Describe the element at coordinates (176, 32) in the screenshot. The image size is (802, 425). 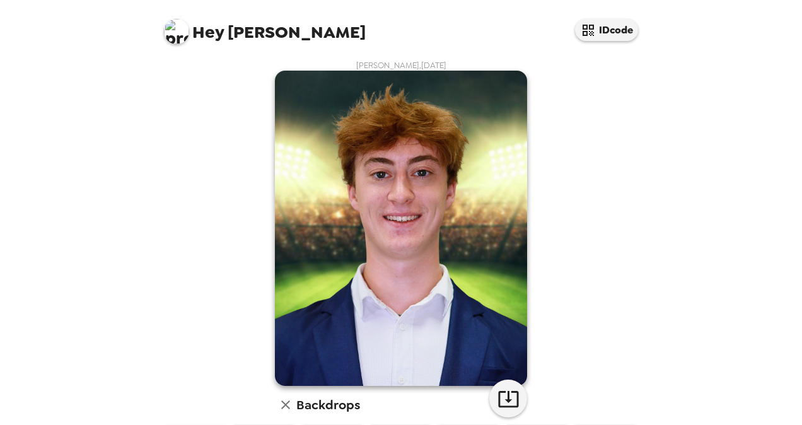
I see `img: profile pic` at that location.